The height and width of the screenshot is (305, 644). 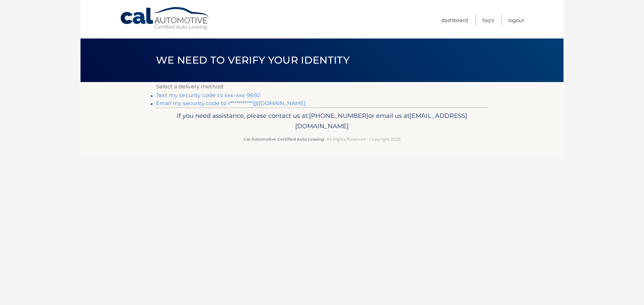 I want to click on strong: Cal Automotive Certified Auto Leasing, so click(x=284, y=139).